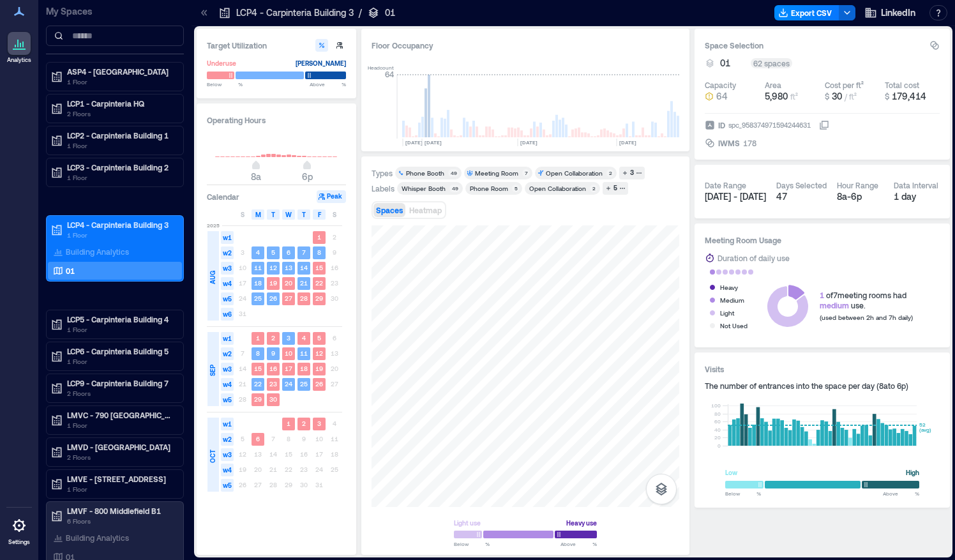 This screenshot has height=560, width=955. I want to click on button: Peak, so click(331, 196).